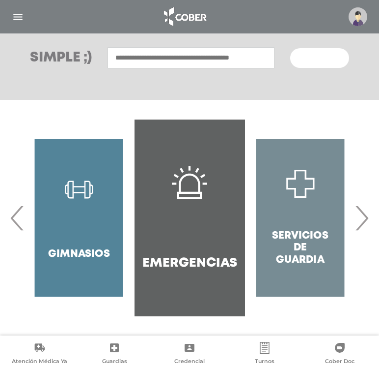  Describe the element at coordinates (340, 362) in the screenshot. I see `span: Cober Doc` at that location.